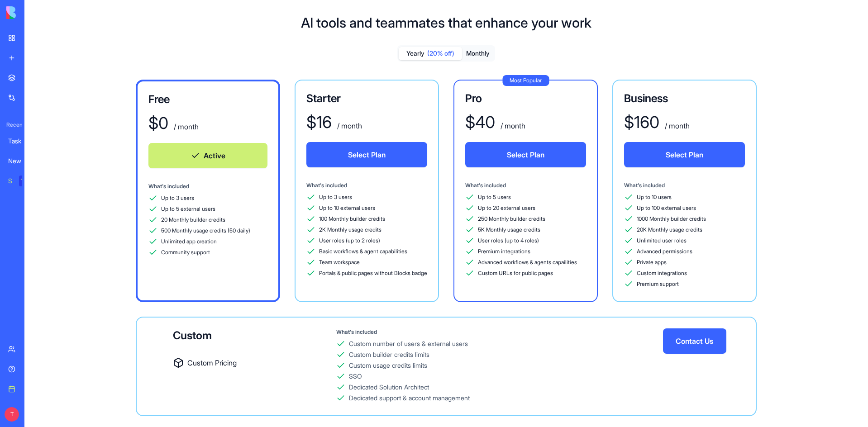 This screenshot has width=868, height=427. What do you see at coordinates (389, 354) in the screenshot?
I see `div: Custom builder credits limits` at bounding box center [389, 354].